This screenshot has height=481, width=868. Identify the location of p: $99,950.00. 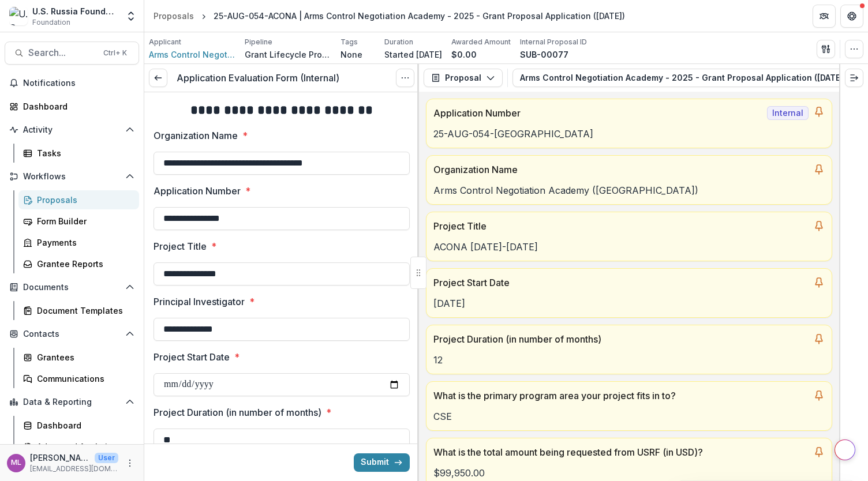
(629, 473).